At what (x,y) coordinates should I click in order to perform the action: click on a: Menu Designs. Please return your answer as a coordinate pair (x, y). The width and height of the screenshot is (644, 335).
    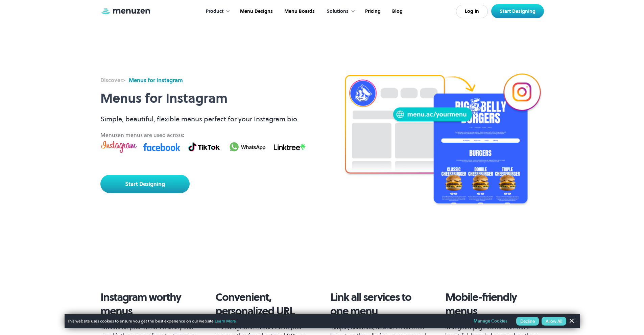
    Looking at the image, I should click on (256, 11).